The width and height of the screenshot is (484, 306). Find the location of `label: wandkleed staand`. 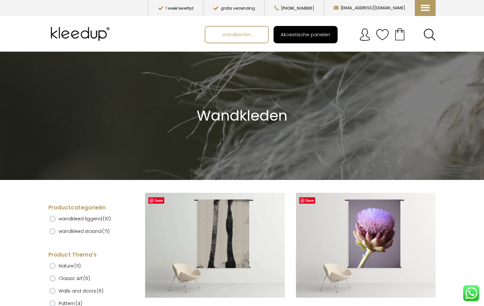

label: wandkleed staand is located at coordinates (84, 231).